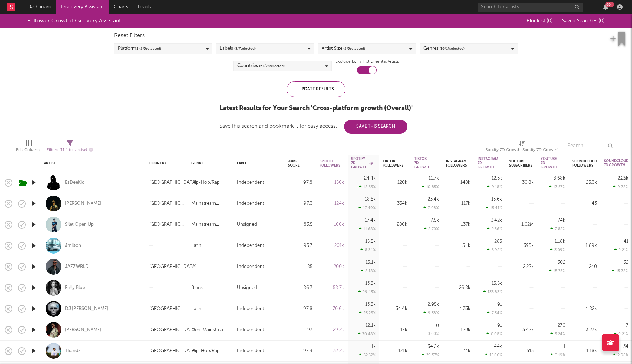 Image resolution: width=632 pixels, height=364 pixels. Describe the element at coordinates (444, 49) in the screenshot. I see `div: Genres` at that location.